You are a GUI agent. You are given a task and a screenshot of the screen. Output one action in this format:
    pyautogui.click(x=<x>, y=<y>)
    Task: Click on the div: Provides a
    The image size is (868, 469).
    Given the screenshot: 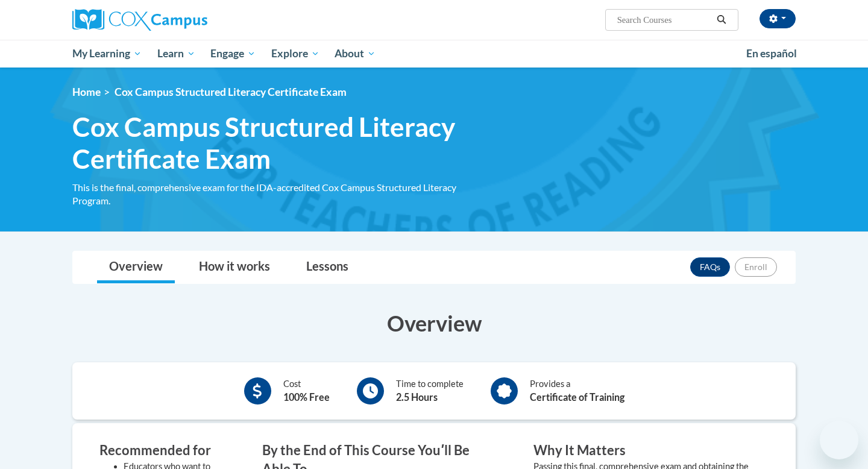 What is the action you would take?
    pyautogui.click(x=577, y=391)
    